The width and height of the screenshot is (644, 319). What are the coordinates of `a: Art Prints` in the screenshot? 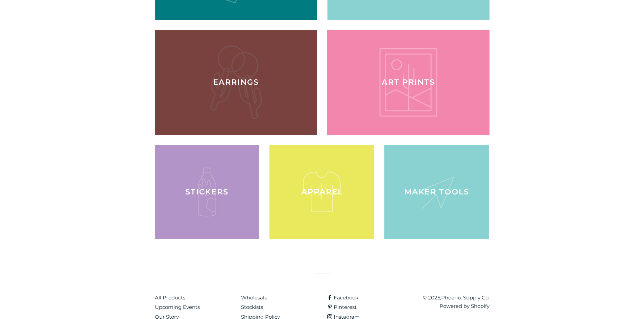 It's located at (409, 82).